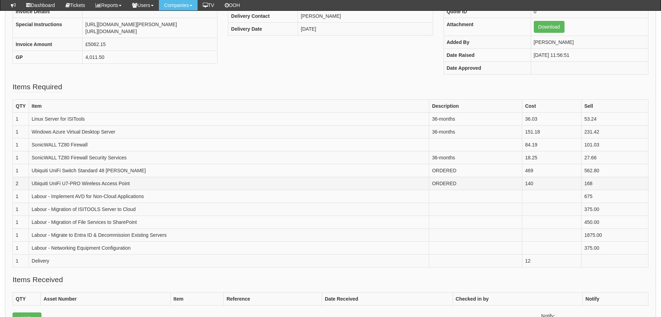 The image size is (661, 317). I want to click on th: Invoice Details, so click(48, 11).